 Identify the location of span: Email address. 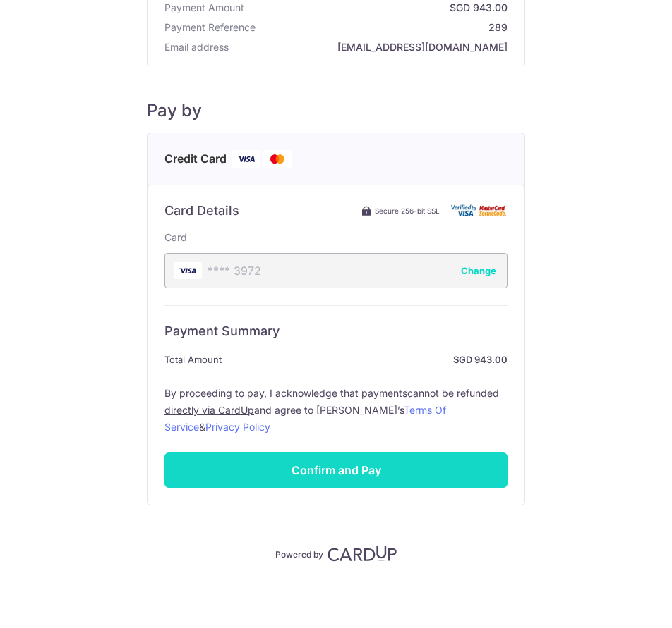
(197, 47).